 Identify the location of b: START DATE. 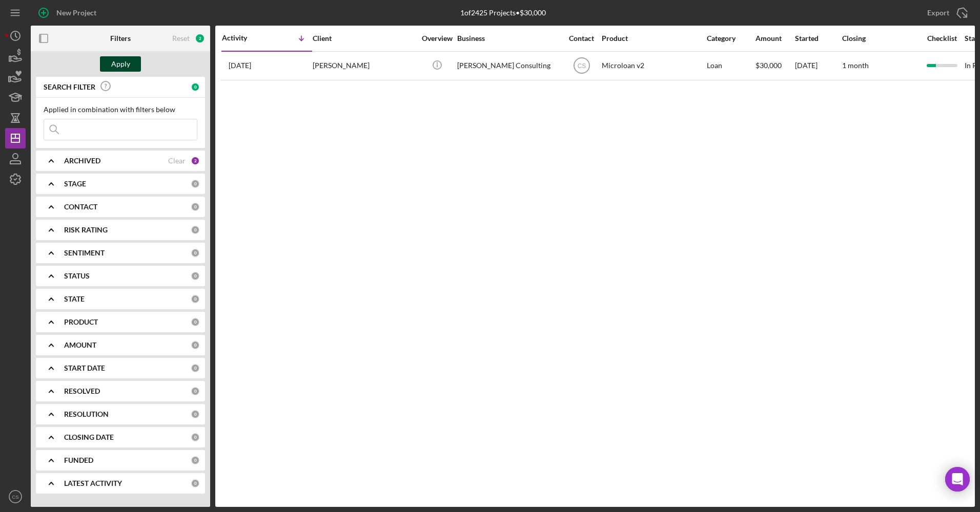
(85, 368).